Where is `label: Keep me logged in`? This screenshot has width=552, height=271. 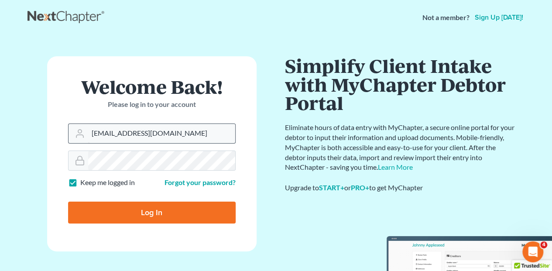
label: Keep me logged in is located at coordinates (107, 183).